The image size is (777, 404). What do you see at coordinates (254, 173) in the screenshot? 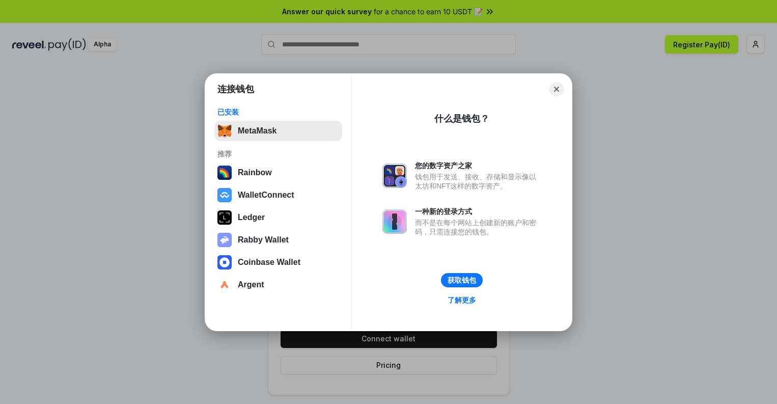
I see `div: Rainbow` at bounding box center [254, 173].